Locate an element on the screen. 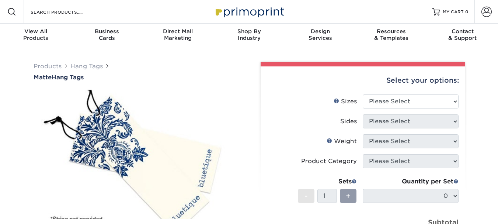 The image size is (498, 224). span: Shop By is located at coordinates (249, 31).